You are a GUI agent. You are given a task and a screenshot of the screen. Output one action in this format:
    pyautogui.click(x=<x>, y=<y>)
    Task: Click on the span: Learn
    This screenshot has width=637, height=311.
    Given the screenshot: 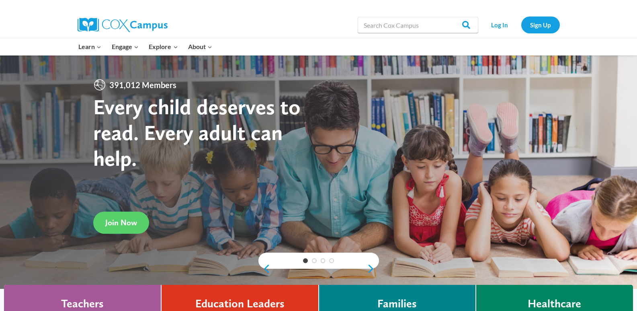 What is the action you would take?
    pyautogui.click(x=90, y=47)
    